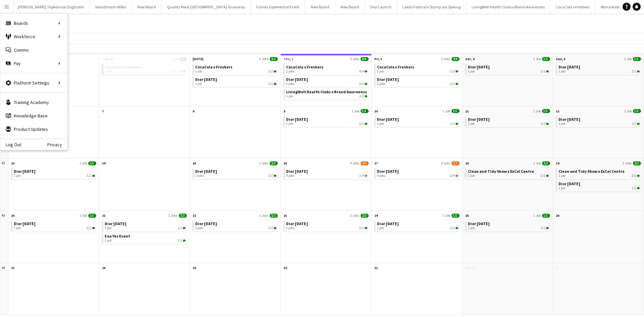  What do you see at coordinates (5, 184) in the screenshot?
I see `div: 42` at bounding box center [5, 184].